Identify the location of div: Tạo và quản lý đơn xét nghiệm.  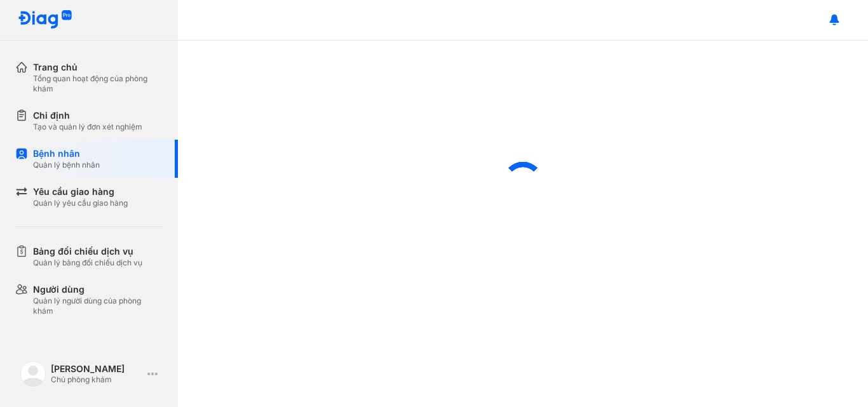
(88, 127).